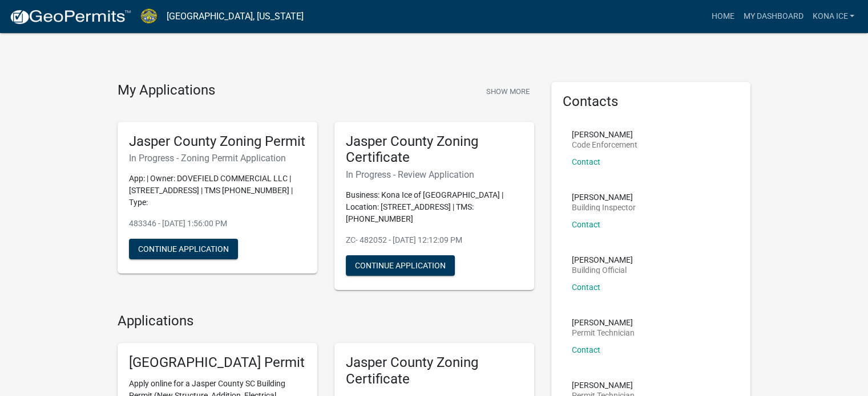 The height and width of the screenshot is (396, 868). I want to click on p: Building Official, so click(602, 271).